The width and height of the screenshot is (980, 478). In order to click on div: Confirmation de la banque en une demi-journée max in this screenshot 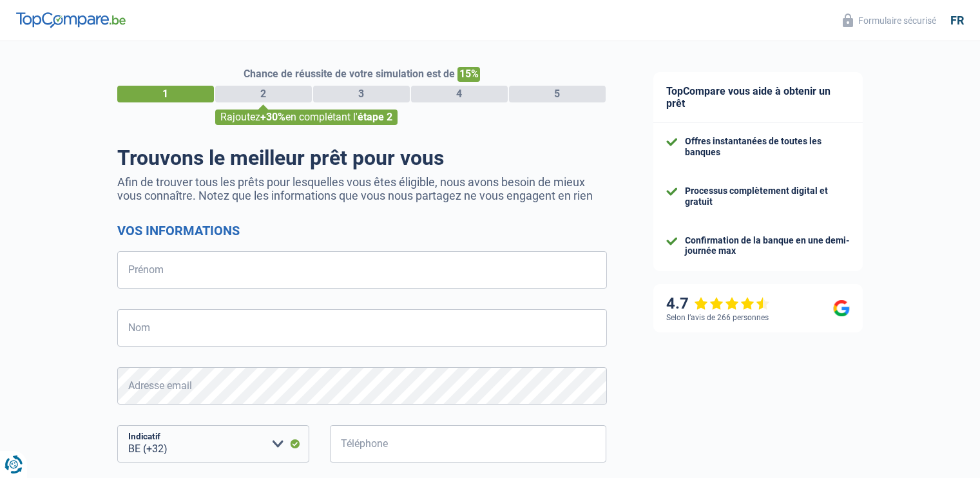, I will do `click(767, 246)`.